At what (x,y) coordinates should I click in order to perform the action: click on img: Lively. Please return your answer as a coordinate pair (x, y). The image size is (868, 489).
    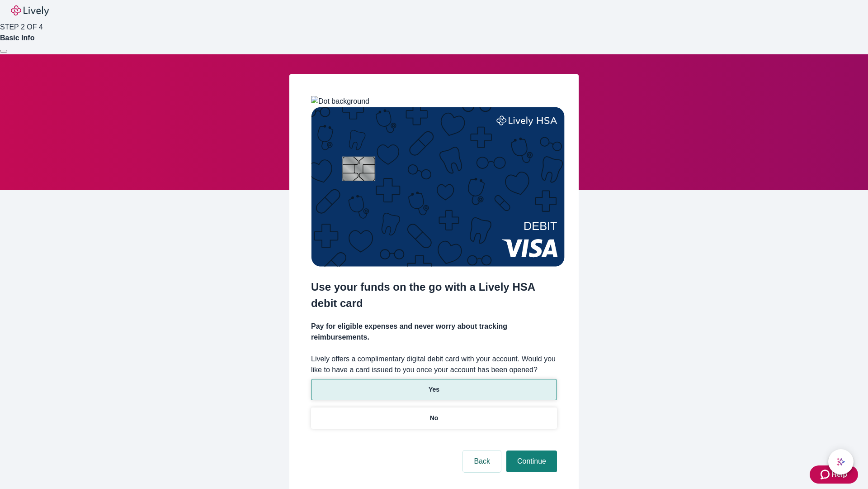
    Looking at the image, I should click on (30, 11).